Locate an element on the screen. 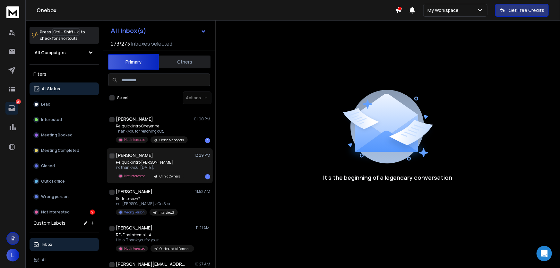 The image size is (560, 268). button: Closed is located at coordinates (64, 166).